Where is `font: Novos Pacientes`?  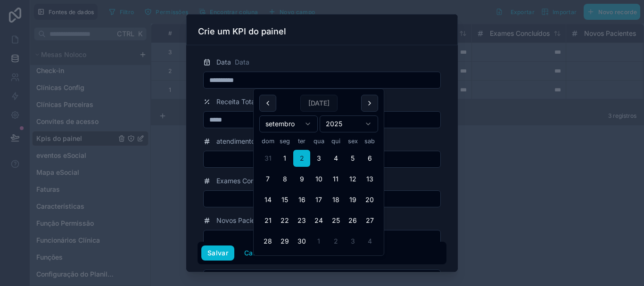 font: Novos Pacientes is located at coordinates (242, 220).